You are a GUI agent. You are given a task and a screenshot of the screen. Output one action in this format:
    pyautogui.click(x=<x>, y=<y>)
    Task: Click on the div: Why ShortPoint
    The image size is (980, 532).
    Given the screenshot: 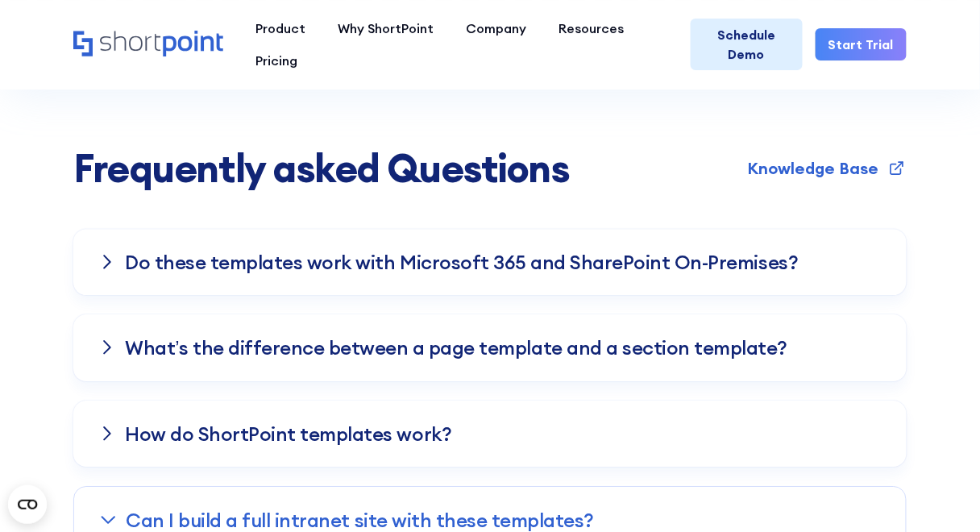 What is the action you would take?
    pyautogui.click(x=386, y=28)
    